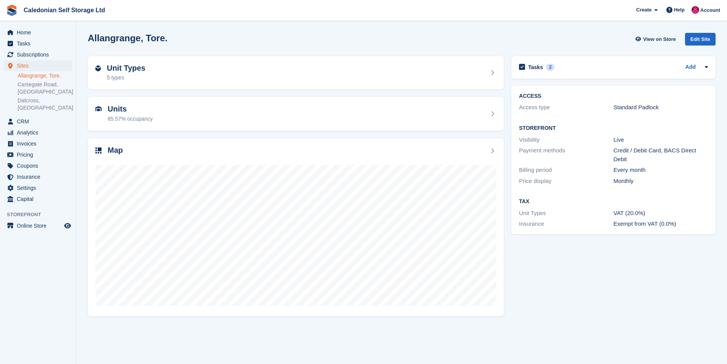 The height and width of the screenshot is (364, 727). Describe the element at coordinates (566, 107) in the screenshot. I see `div: Access type` at that location.